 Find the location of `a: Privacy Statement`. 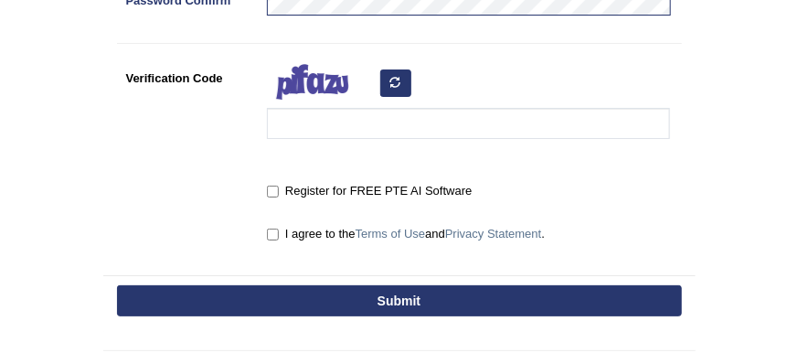

a: Privacy Statement is located at coordinates (494, 233).